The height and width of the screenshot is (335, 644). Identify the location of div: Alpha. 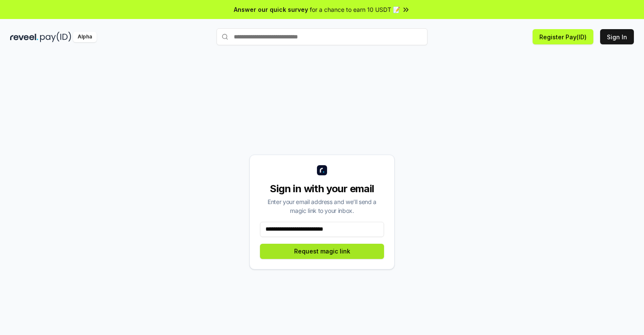
(85, 37).